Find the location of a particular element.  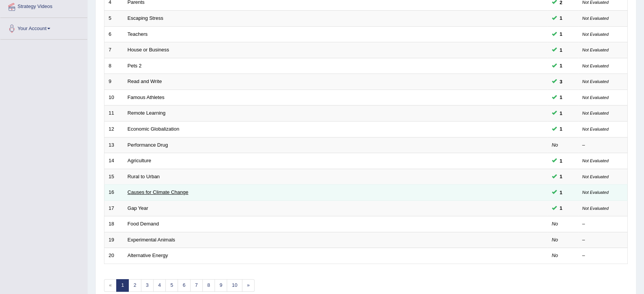

a: Causes for Climate Change is located at coordinates (158, 192).